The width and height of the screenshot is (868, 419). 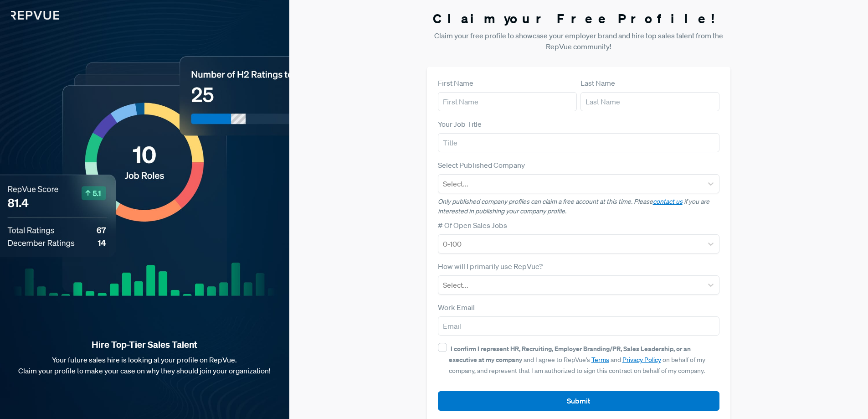 I want to click on label: Work Email, so click(x=456, y=307).